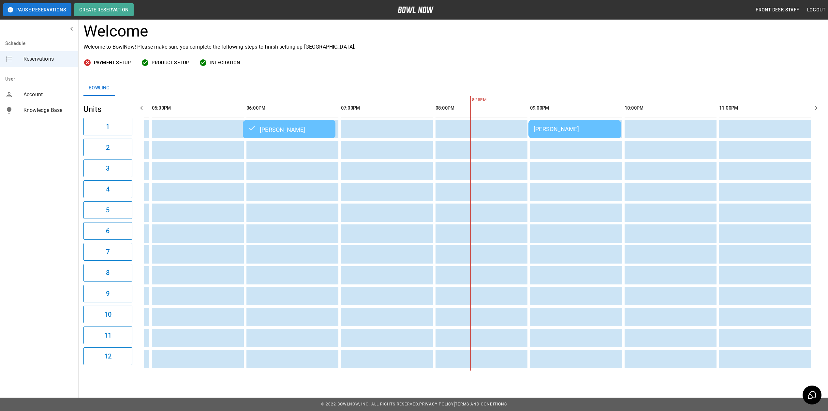 This screenshot has width=828, height=411. What do you see at coordinates (370, 404) in the screenshot?
I see `span: © 2022 BowlNow, Inc. All Rights Reserved.` at bounding box center [370, 404].